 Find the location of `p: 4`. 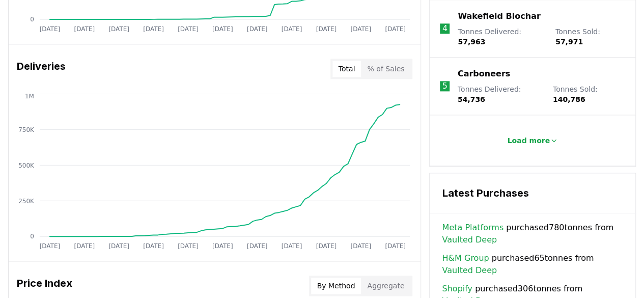

p: 4 is located at coordinates (445, 29).